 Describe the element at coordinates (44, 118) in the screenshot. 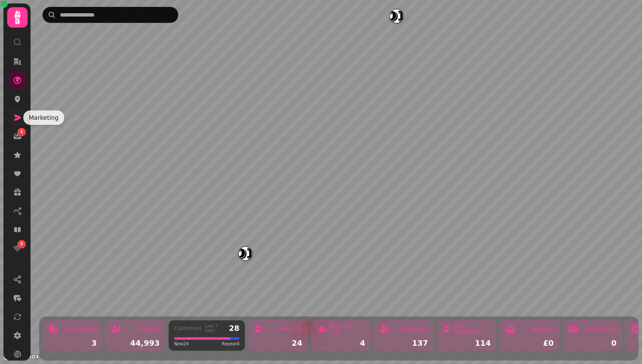

I see `div: Marketing` at that location.